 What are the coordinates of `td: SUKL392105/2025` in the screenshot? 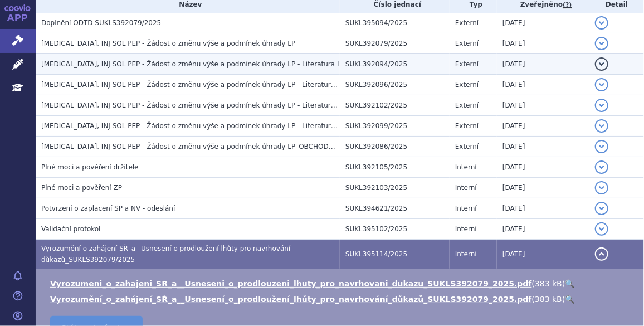 It's located at (394, 167).